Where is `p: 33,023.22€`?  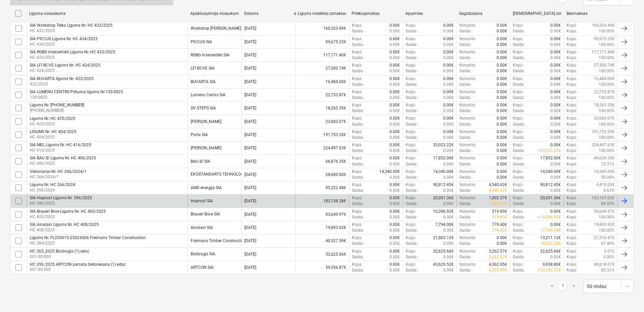
p: 33,023.22€ is located at coordinates (443, 145).